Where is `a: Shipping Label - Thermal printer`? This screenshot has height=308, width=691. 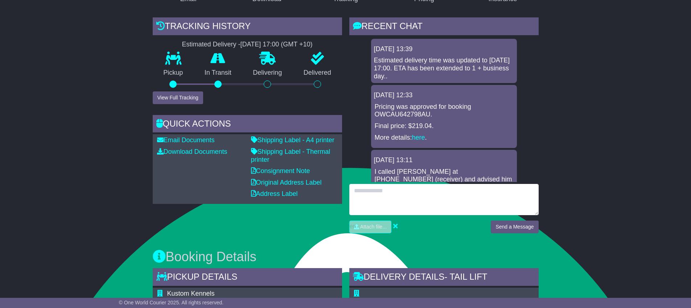
a: Shipping Label - Thermal printer is located at coordinates (291, 156).